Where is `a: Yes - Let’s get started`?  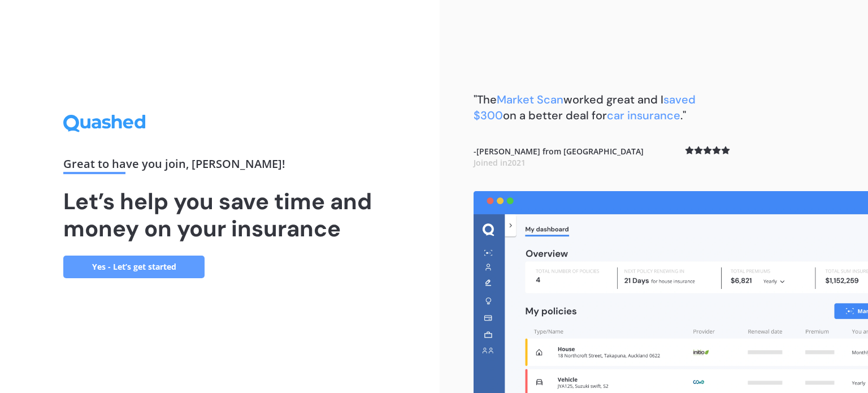 a: Yes - Let’s get started is located at coordinates (134, 267).